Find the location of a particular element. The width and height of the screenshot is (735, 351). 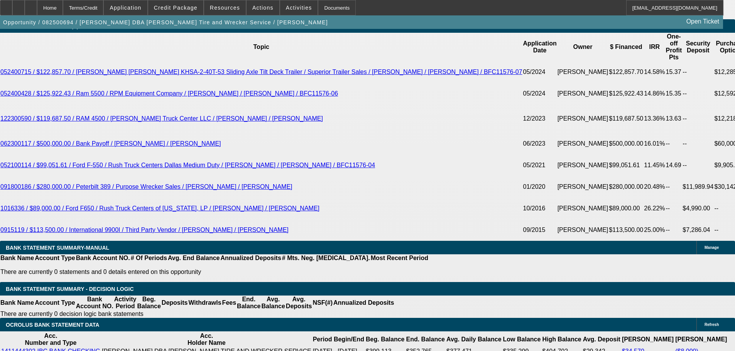

th: Bank Account NO. is located at coordinates (95, 303).